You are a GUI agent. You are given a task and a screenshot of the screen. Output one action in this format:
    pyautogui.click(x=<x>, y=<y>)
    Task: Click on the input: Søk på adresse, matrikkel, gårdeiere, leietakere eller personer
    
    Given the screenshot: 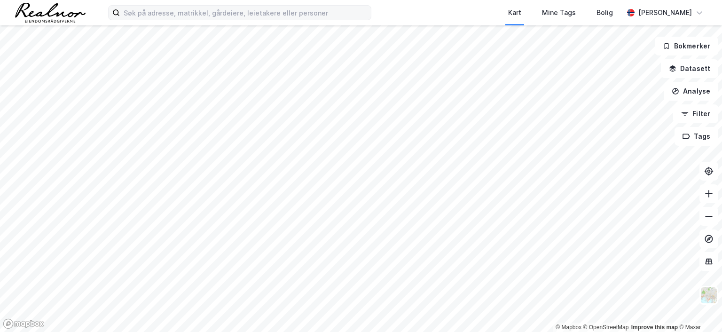 What is the action you would take?
    pyautogui.click(x=245, y=13)
    